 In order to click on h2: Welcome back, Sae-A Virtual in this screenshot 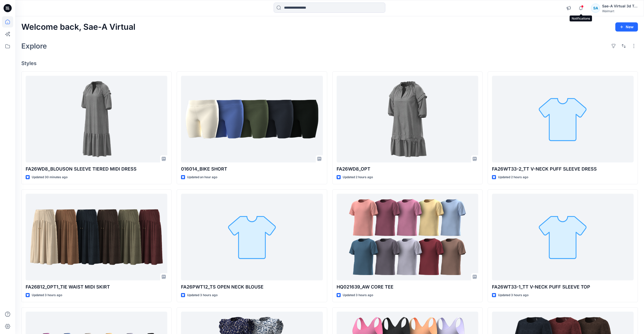, I will do `click(79, 27)`.